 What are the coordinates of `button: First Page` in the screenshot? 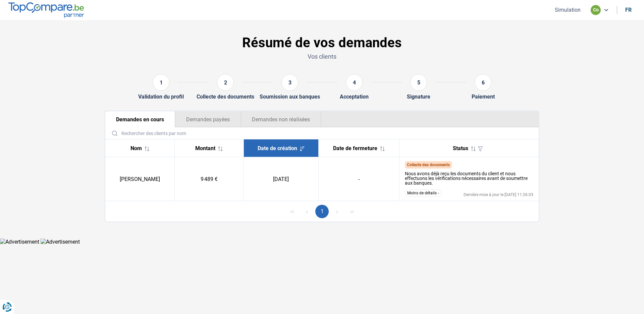 It's located at (292, 211).